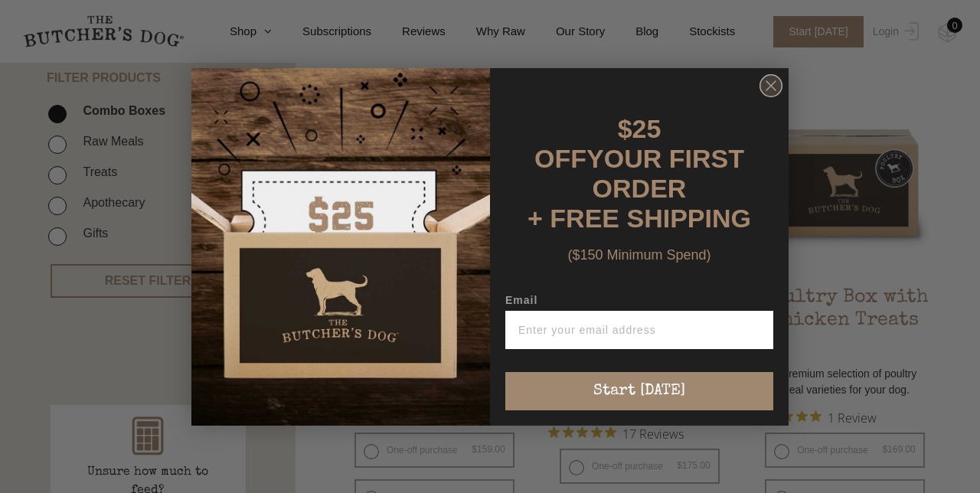  Describe the element at coordinates (597, 143) in the screenshot. I see `span: $25 OFF` at that location.